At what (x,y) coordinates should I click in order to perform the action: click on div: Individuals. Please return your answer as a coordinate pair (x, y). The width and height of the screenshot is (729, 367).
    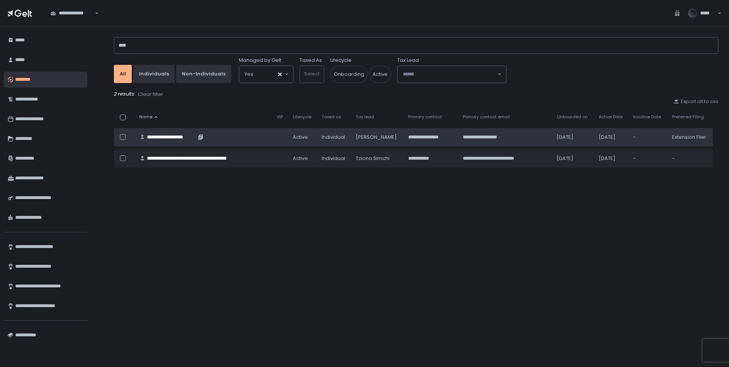
    Looking at the image, I should click on (154, 74).